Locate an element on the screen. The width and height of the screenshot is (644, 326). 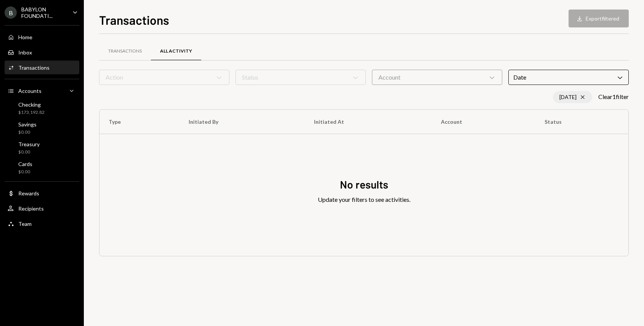
div: Account is located at coordinates (437, 77).